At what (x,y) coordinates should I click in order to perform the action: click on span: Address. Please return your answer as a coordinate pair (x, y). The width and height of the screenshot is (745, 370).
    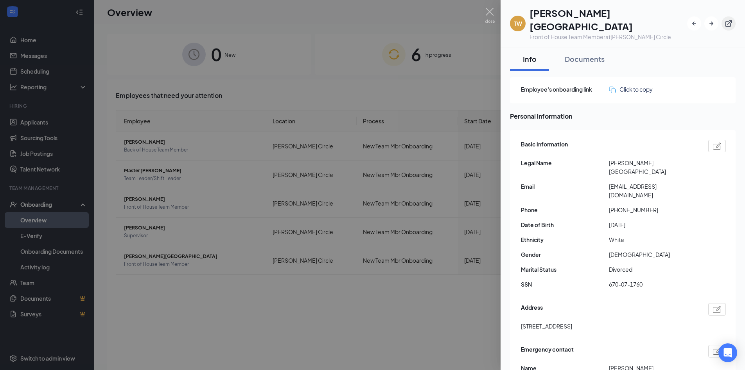
    Looking at the image, I should click on (532, 309).